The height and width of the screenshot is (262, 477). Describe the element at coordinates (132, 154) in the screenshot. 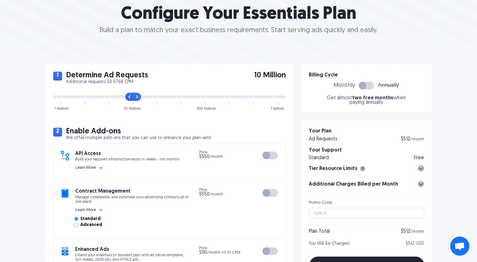

I see `h3: API Access` at that location.